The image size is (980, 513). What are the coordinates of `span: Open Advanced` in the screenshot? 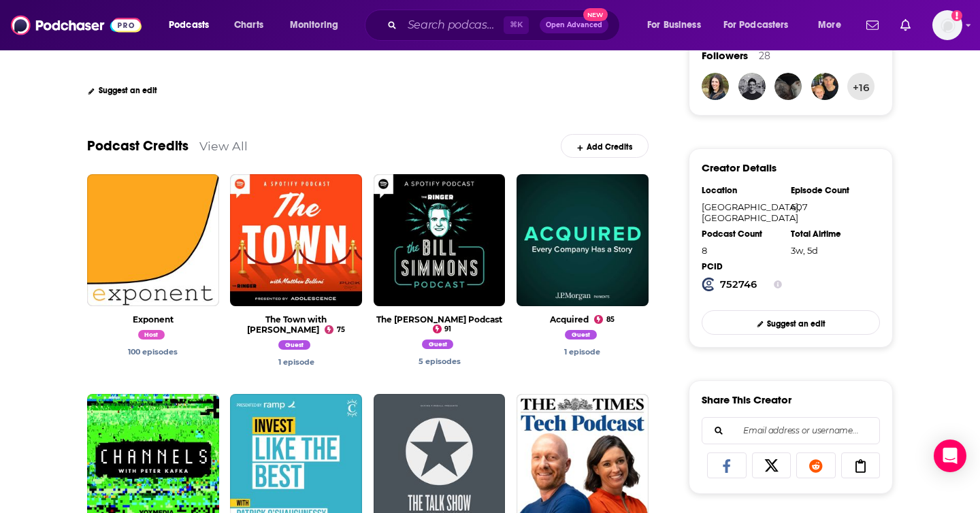 It's located at (574, 25).